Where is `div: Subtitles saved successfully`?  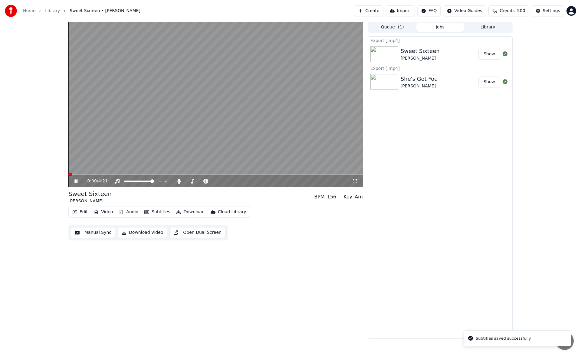
div: Subtitles saved successfully is located at coordinates (503, 339).